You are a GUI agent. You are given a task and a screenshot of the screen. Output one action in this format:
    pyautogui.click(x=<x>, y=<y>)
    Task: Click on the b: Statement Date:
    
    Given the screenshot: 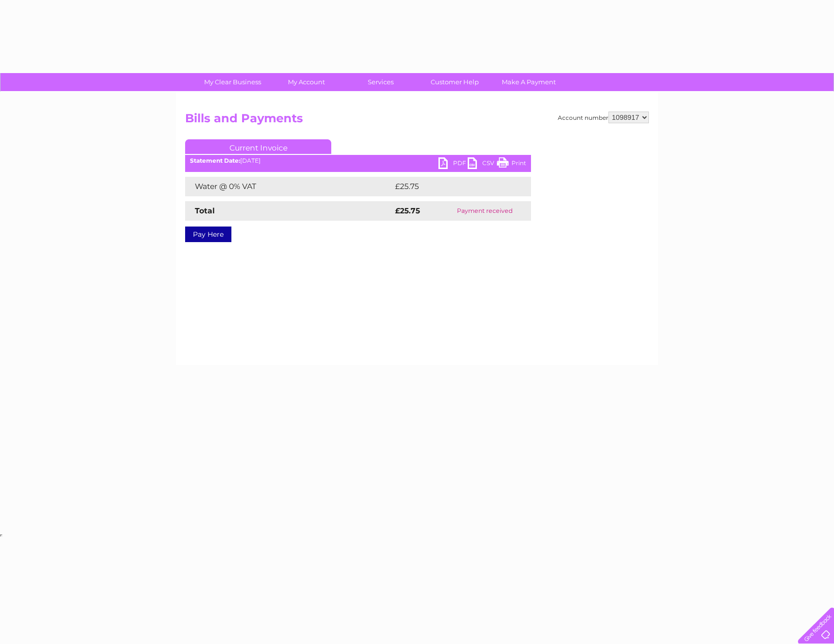 What is the action you would take?
    pyautogui.click(x=215, y=160)
    